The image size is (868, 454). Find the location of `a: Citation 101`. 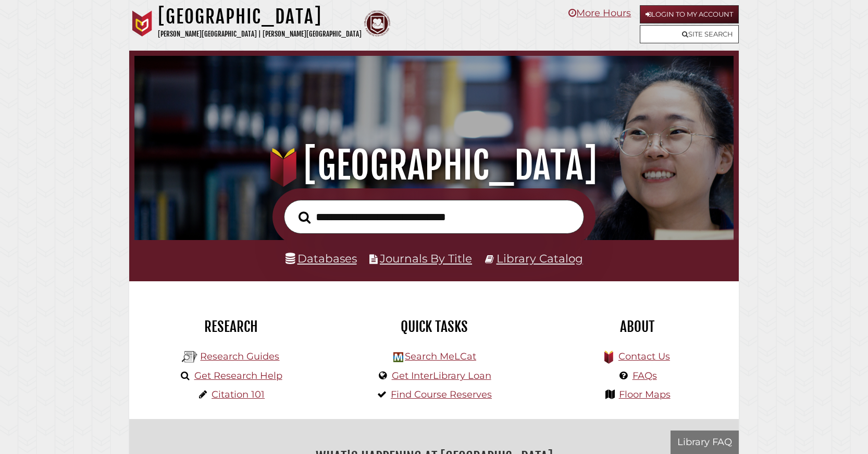

a: Citation 101 is located at coordinates (238, 394).